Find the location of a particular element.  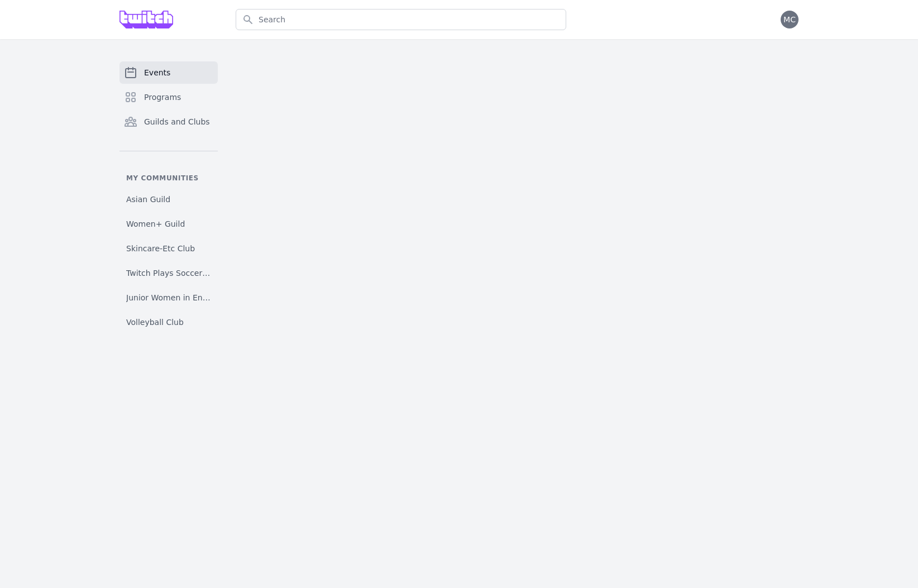

span: Events is located at coordinates (157, 73).